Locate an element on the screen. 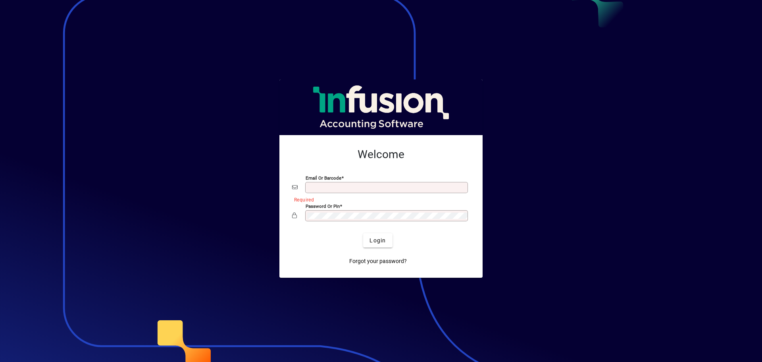 The height and width of the screenshot is (362, 762). mat-label: Password or Pin is located at coordinates (323, 206).